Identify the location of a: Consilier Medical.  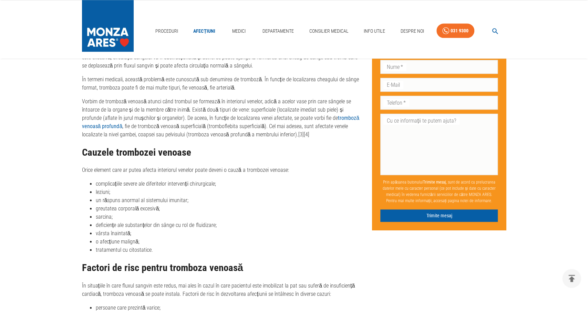
(329, 31).